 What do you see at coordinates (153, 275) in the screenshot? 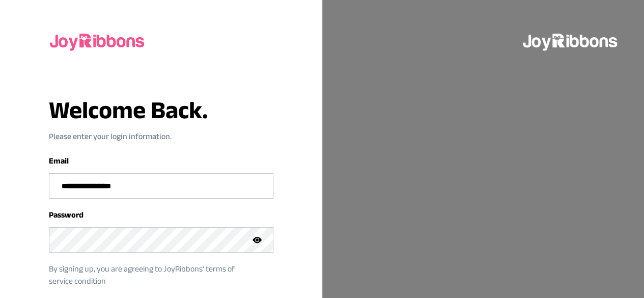
I see `p: By signing up, you are agreeing to JoyRibbons‘ terms of service condition` at bounding box center [153, 275].